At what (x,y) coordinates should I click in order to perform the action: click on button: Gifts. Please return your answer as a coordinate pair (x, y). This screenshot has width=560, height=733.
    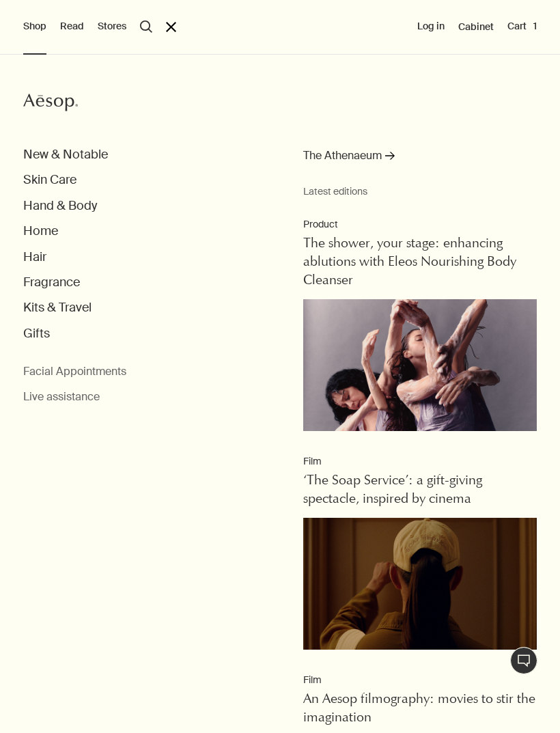
    Looking at the image, I should click on (37, 334).